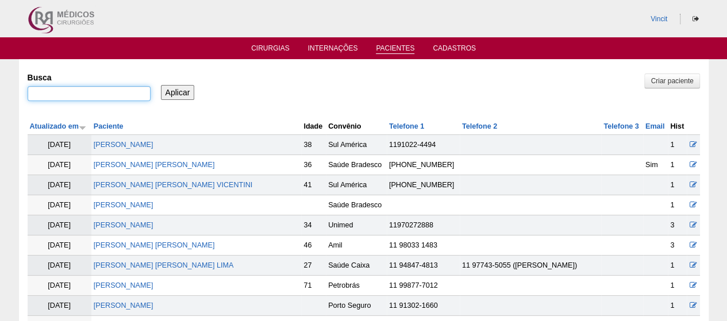 The image size is (727, 321). What do you see at coordinates (109, 126) in the screenshot?
I see `a: Paciente` at bounding box center [109, 126].